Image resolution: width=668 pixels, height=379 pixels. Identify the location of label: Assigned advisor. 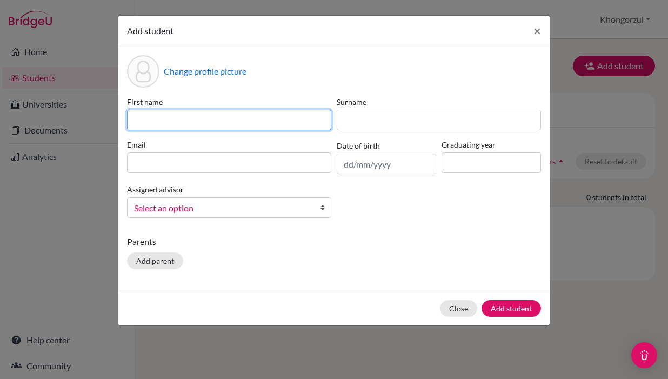
(155, 189).